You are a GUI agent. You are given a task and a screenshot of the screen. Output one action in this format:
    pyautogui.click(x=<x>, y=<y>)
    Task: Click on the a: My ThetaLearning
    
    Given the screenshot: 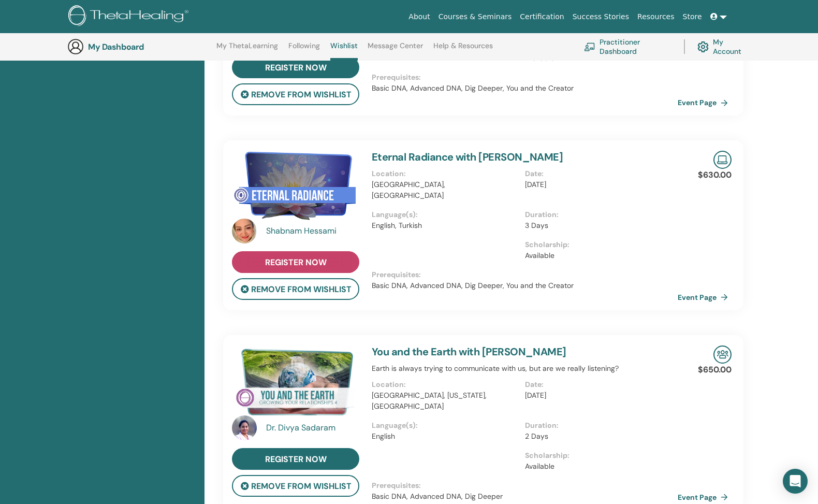 What is the action you would take?
    pyautogui.click(x=247, y=50)
    